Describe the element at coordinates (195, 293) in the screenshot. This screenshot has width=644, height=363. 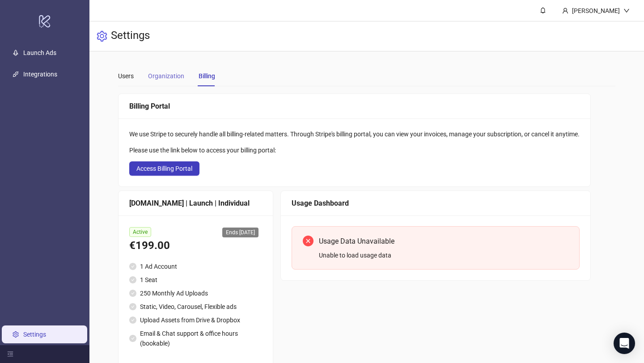
I see `li: 250 Monthly Ad Uploads` at that location.